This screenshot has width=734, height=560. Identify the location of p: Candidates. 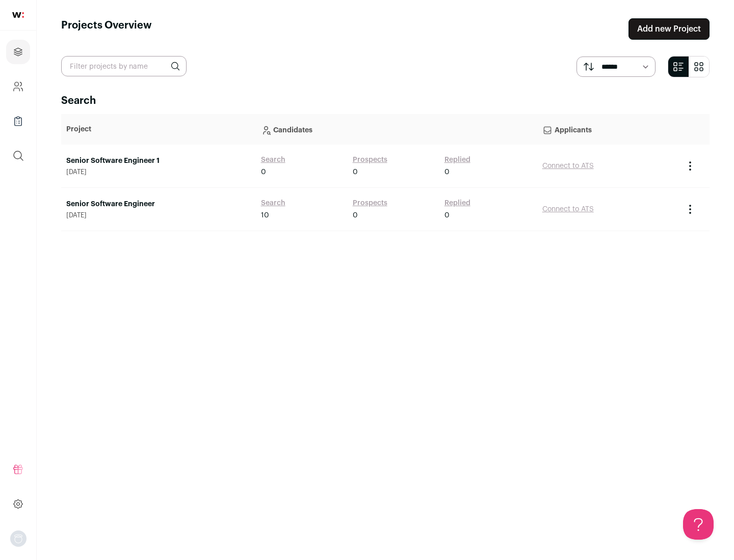
(397, 129).